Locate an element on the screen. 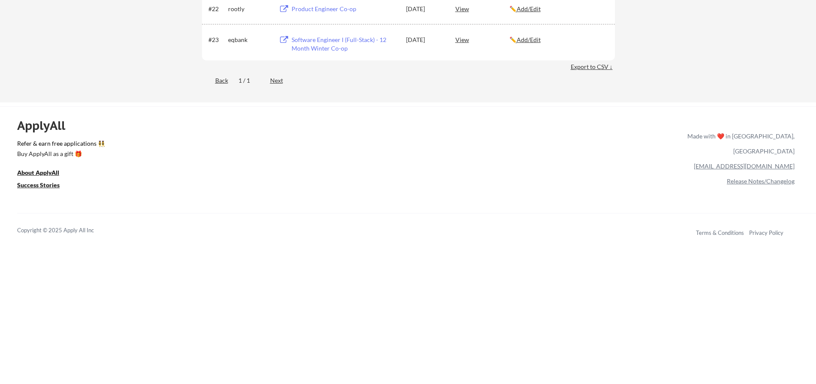  div: 1 / 1 is located at coordinates (249, 81).